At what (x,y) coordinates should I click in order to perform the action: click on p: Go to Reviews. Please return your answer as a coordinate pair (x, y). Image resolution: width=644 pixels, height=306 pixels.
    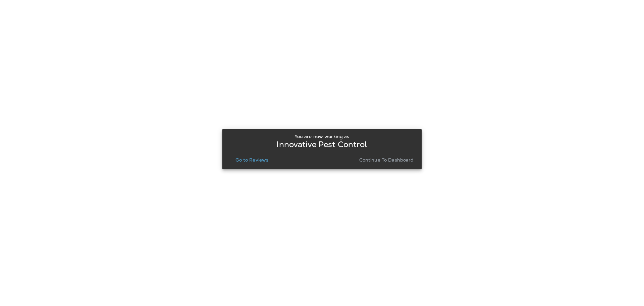
    Looking at the image, I should click on (252, 160).